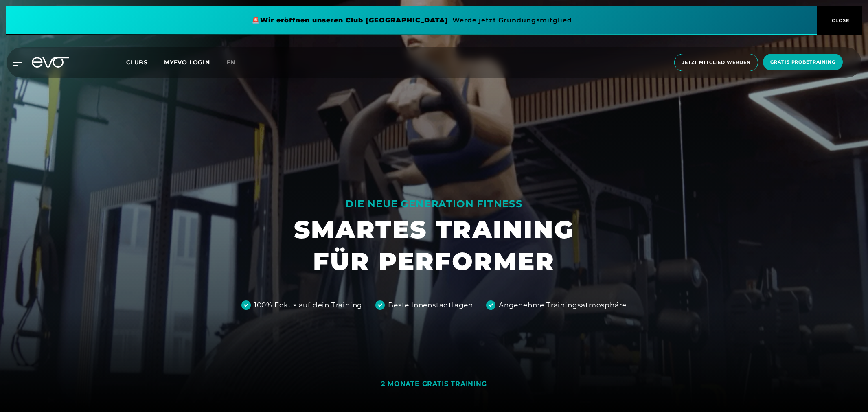 This screenshot has width=868, height=412. I want to click on a: MYEVO LOGIN, so click(187, 62).